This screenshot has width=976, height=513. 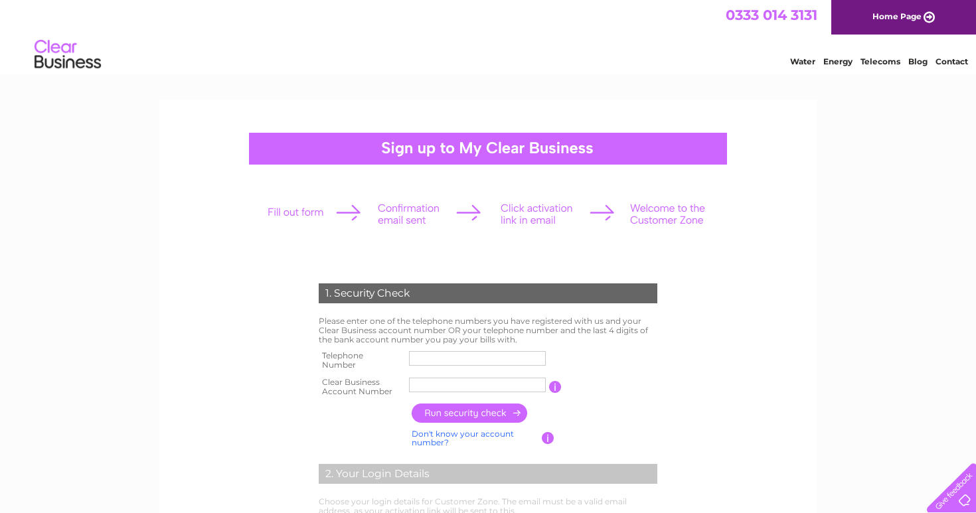 What do you see at coordinates (488, 293) in the screenshot?
I see `div: 1. Security Check` at bounding box center [488, 293].